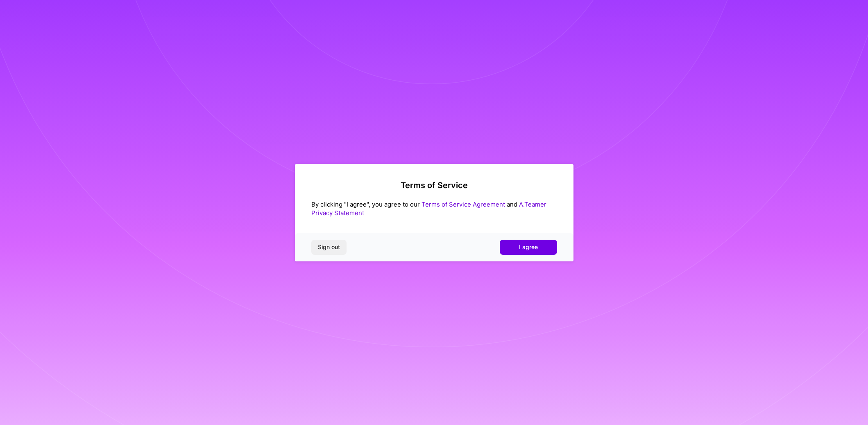 This screenshot has height=425, width=868. I want to click on button: I agree, so click(528, 247).